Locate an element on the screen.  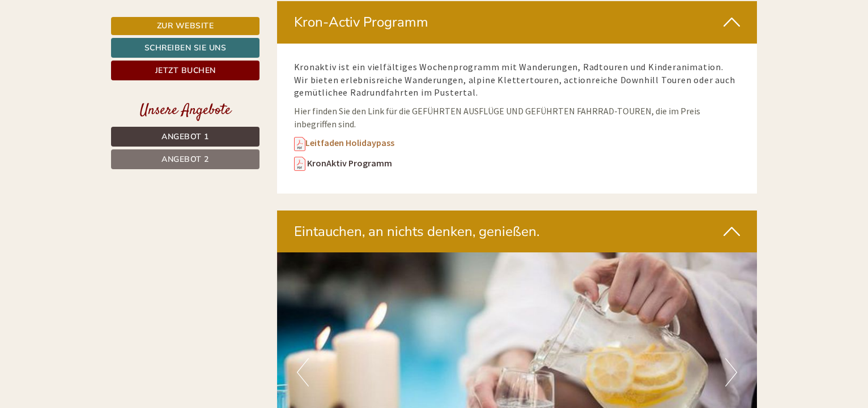
a: Zur Website is located at coordinates (185, 26).